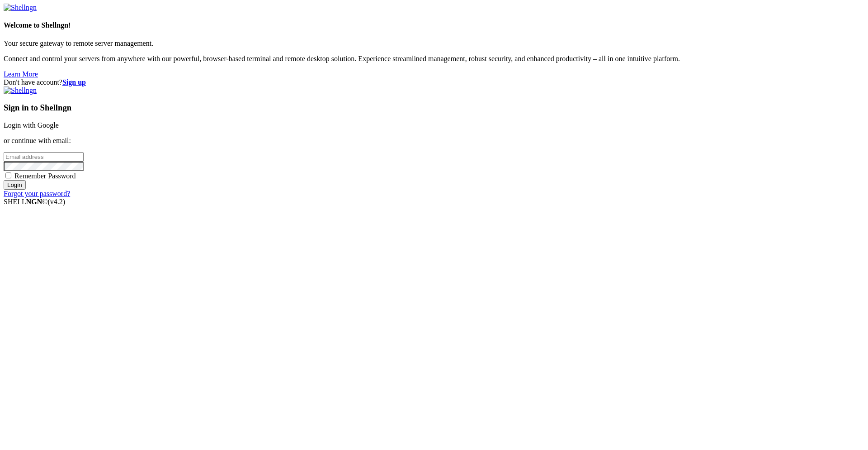 This screenshot has width=868, height=450. What do you see at coordinates (21, 74) in the screenshot?
I see `a: Learn More` at bounding box center [21, 74].